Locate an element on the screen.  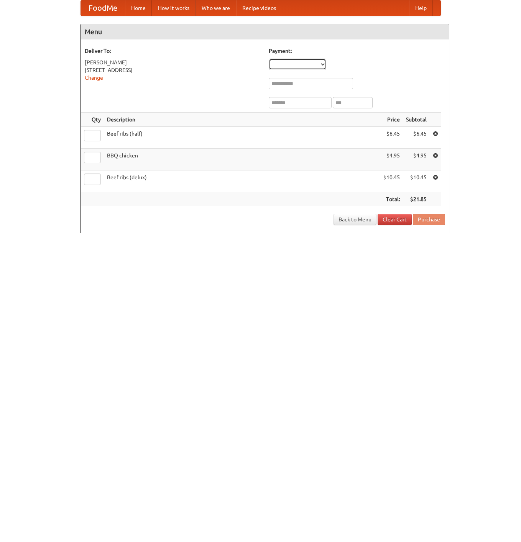
th: Qty is located at coordinates (92, 120).